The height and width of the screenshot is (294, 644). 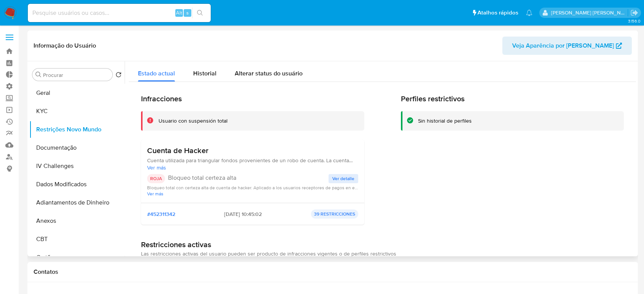 What do you see at coordinates (77, 130) in the screenshot?
I see `button: Restrições Novo Mundo` at bounding box center [77, 130].